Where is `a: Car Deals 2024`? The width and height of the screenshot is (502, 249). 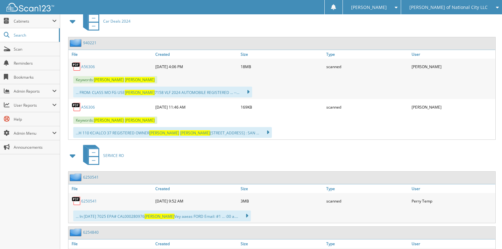
a: Car Deals 2024 is located at coordinates (105, 21).